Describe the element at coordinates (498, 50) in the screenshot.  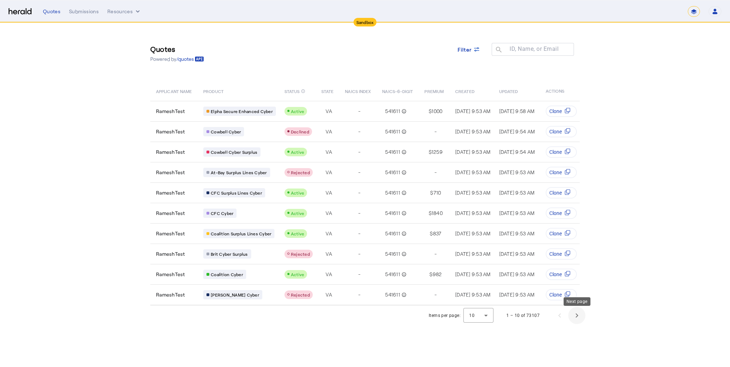
I see `mat-icon: search` at that location.